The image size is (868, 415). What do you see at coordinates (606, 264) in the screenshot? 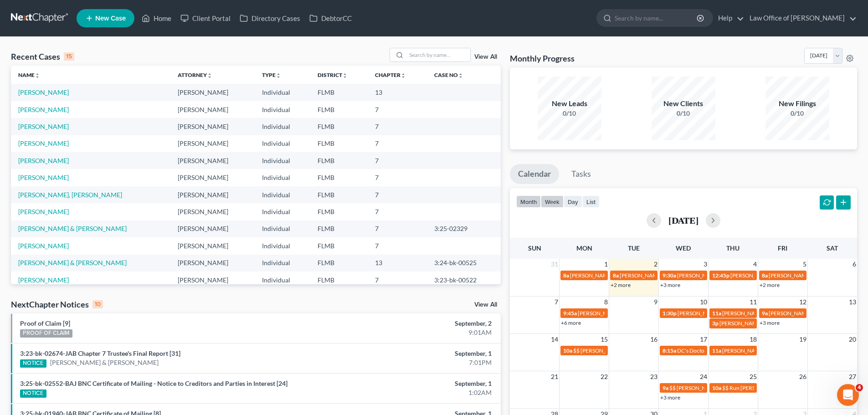
I see `span: 1` at bounding box center [606, 264].